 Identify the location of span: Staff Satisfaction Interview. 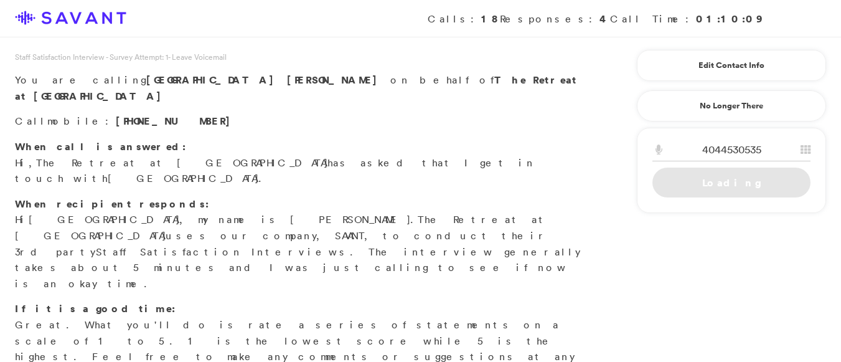
(217, 251).